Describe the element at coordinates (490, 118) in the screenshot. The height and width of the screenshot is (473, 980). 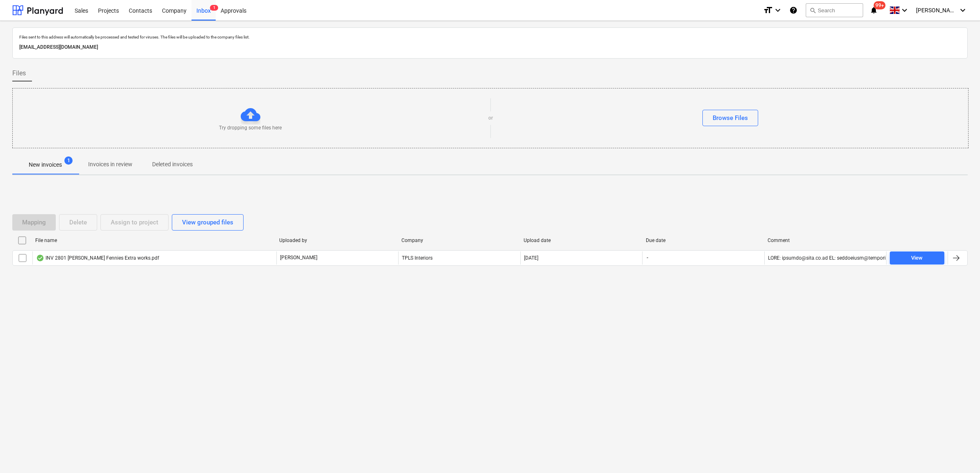
I see `p: or` at that location.